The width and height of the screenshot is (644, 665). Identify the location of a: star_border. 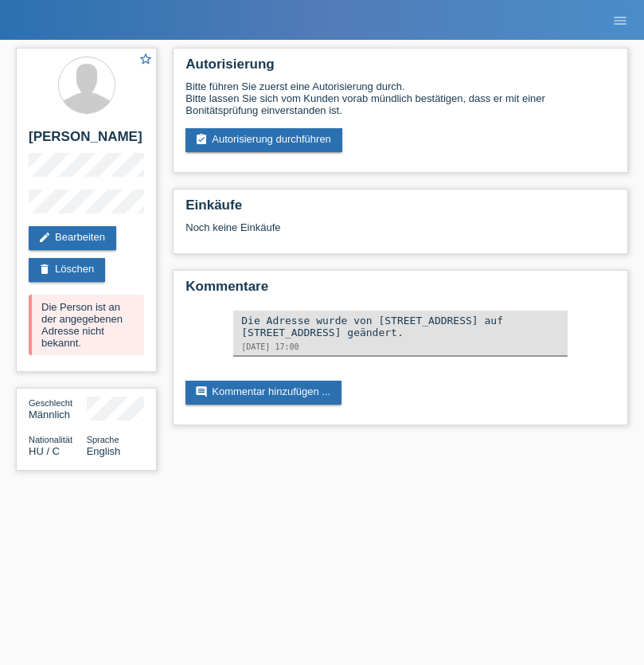
(146, 60).